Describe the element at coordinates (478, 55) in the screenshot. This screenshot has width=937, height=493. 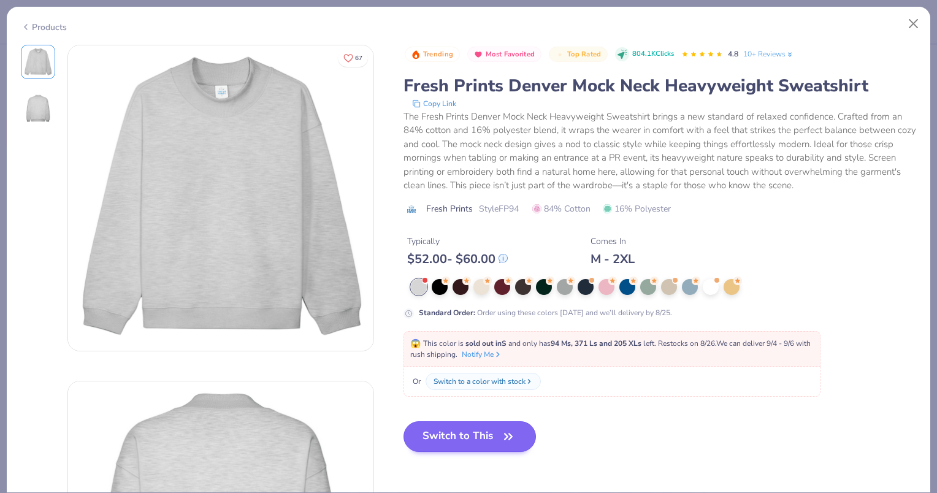
I see `img: Most Favorited sort` at that location.